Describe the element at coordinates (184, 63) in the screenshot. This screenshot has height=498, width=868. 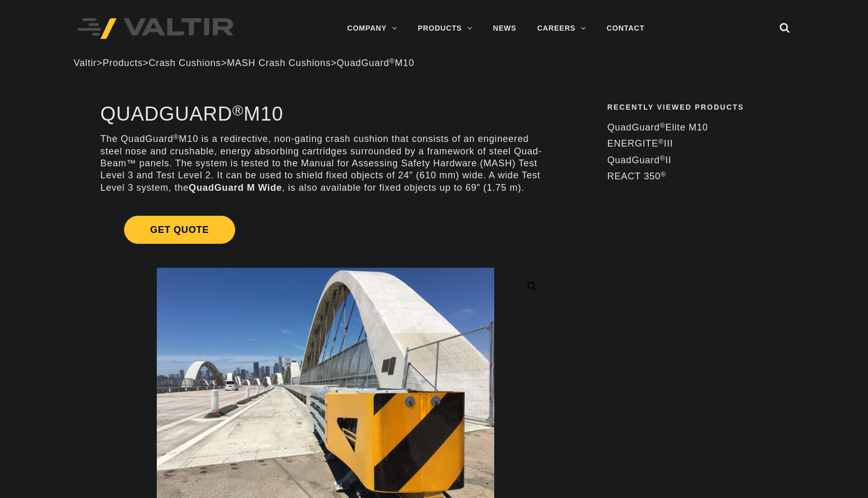
I see `a: Crash Cushions` at that location.